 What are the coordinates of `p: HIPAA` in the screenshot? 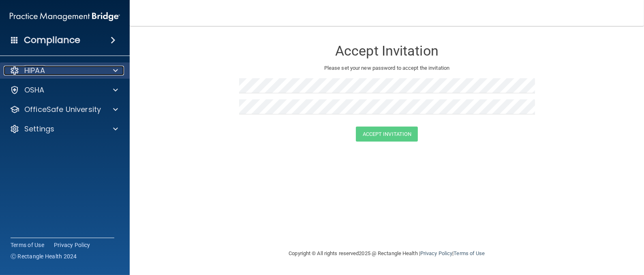 It's located at (35, 70).